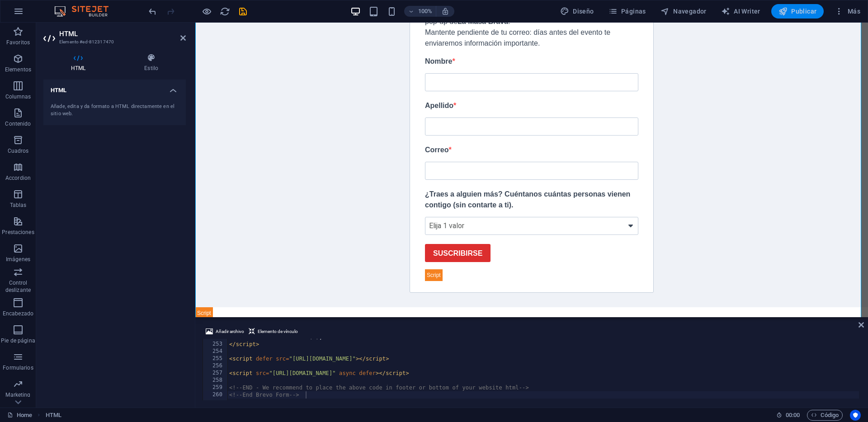 Image resolution: width=868 pixels, height=422 pixels. I want to click on p: Tablas, so click(18, 205).